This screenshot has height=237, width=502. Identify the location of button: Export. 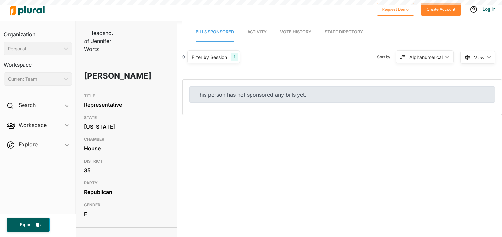
(28, 225).